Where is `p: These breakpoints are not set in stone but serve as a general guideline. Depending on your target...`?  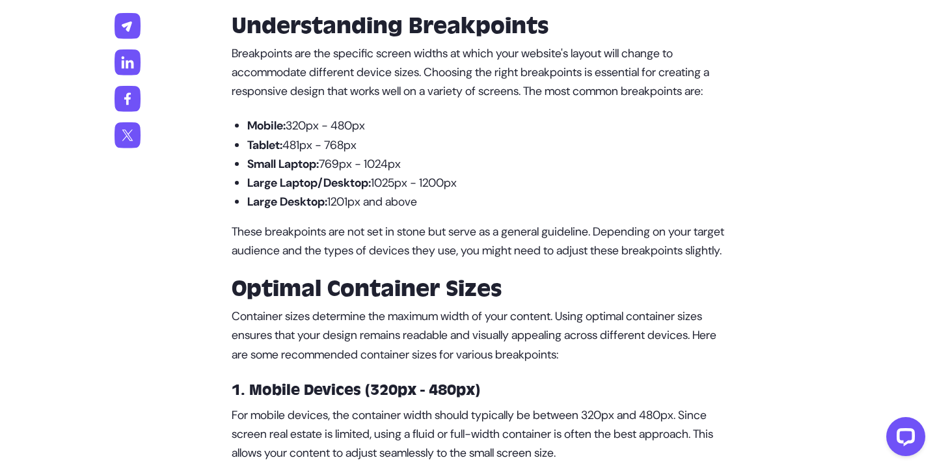 p: These breakpoints are not set in stone but serve as a general guideline. Depending on your target... is located at coordinates (482, 241).